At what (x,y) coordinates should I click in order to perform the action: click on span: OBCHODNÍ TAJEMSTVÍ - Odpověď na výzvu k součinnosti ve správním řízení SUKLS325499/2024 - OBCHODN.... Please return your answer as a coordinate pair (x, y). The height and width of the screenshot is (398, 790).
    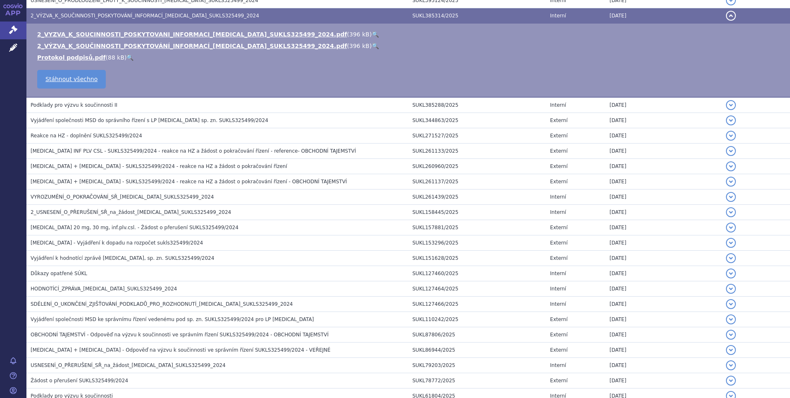
    Looking at the image, I should click on (179, 334).